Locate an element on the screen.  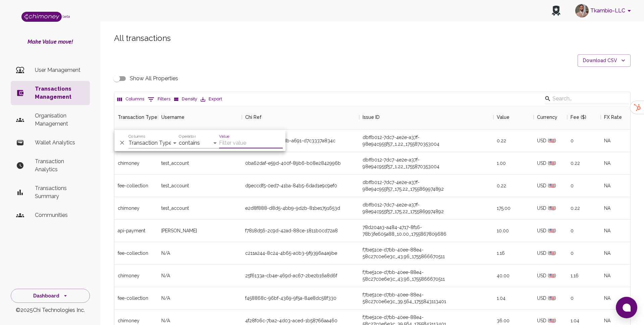
button: Download CSV is located at coordinates (605, 61).